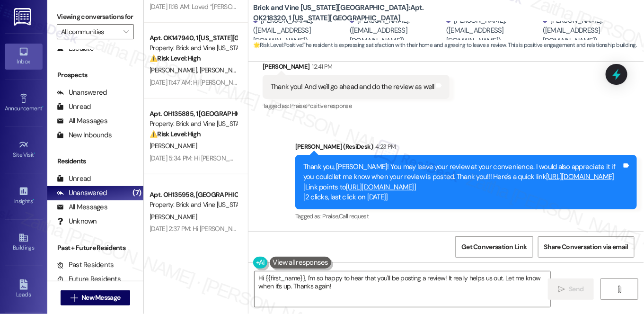 Image resolution: width=644 pixels, height=314 pixels. What do you see at coordinates (586, 246) in the screenshot?
I see `button: Share Conversation via email` at bounding box center [586, 246].